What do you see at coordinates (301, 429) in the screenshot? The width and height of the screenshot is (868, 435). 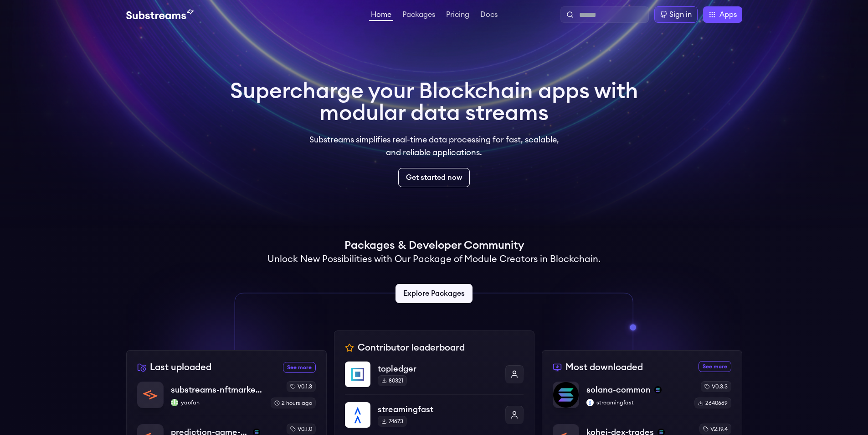 I see `div: v0.1.0` at bounding box center [301, 429].